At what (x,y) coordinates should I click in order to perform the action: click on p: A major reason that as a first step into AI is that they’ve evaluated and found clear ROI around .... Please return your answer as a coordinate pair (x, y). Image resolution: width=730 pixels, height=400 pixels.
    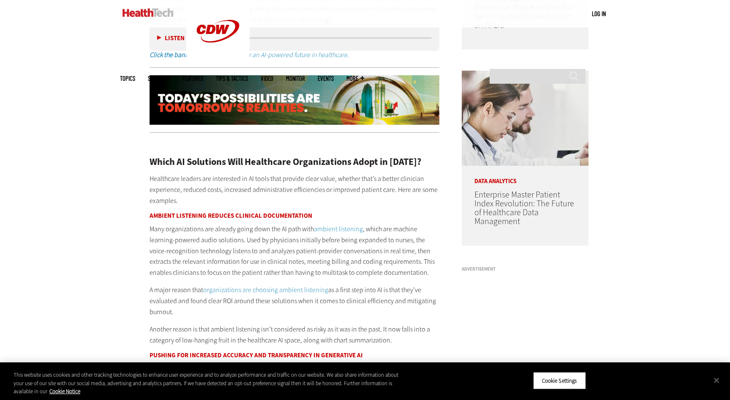
    Looking at the image, I should click on (294, 300).